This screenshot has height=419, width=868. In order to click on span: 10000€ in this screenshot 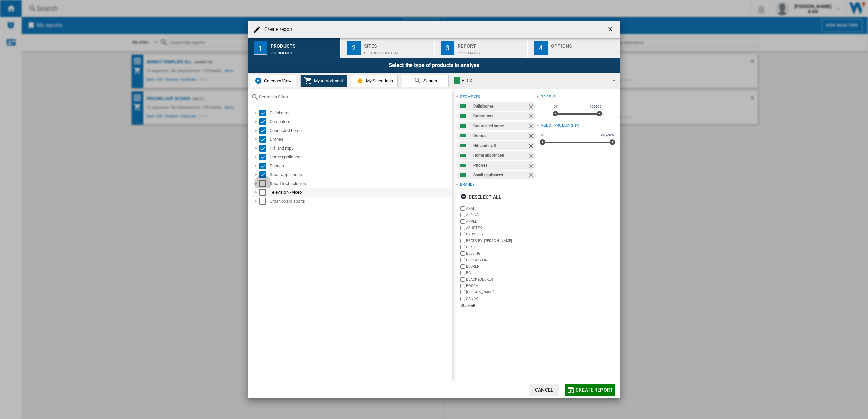, I will do `click(595, 106)`.